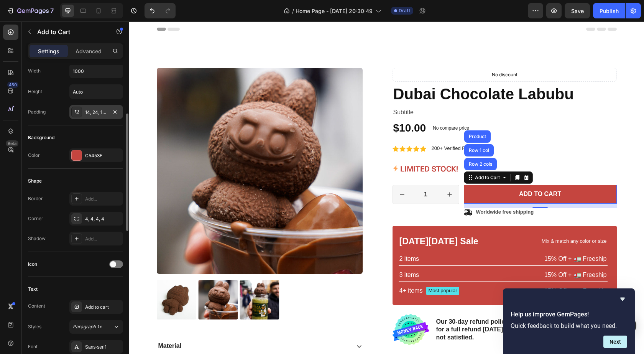  I want to click on button: Add to cart, so click(411, 172).